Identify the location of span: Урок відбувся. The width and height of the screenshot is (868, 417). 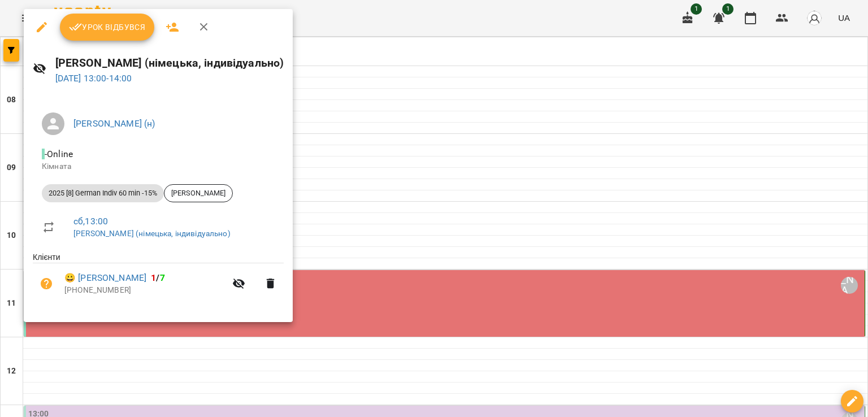
(107, 27).